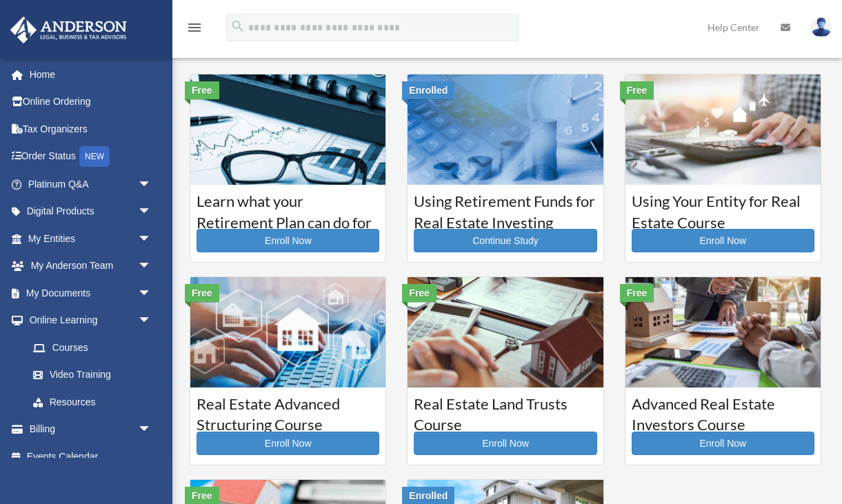 Image resolution: width=842 pixels, height=504 pixels. What do you see at coordinates (91, 320) in the screenshot?
I see `a: Online Learningarrow_drop_down` at bounding box center [91, 320].